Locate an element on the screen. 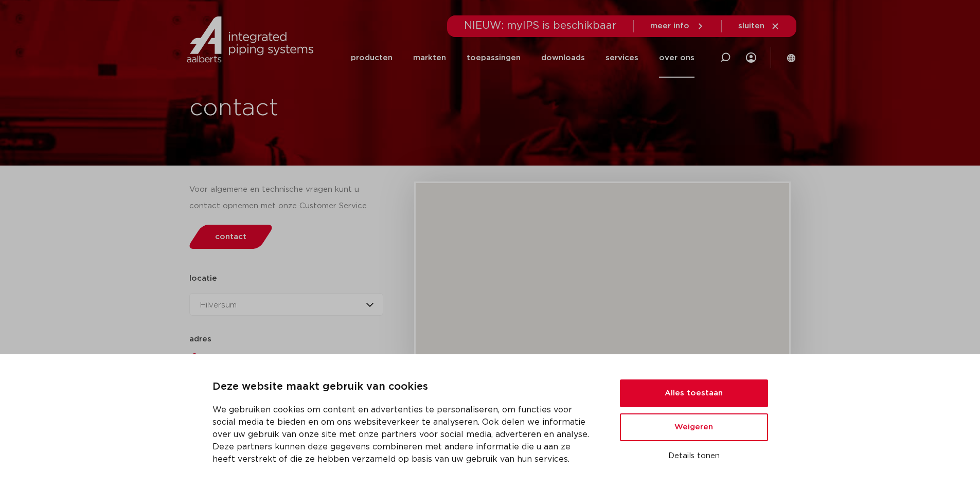 The image size is (980, 490). span: meer info is located at coordinates (669, 26).